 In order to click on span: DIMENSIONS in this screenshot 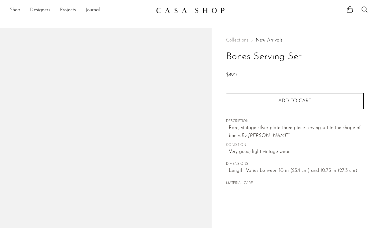, I will do `click(294, 164)`.